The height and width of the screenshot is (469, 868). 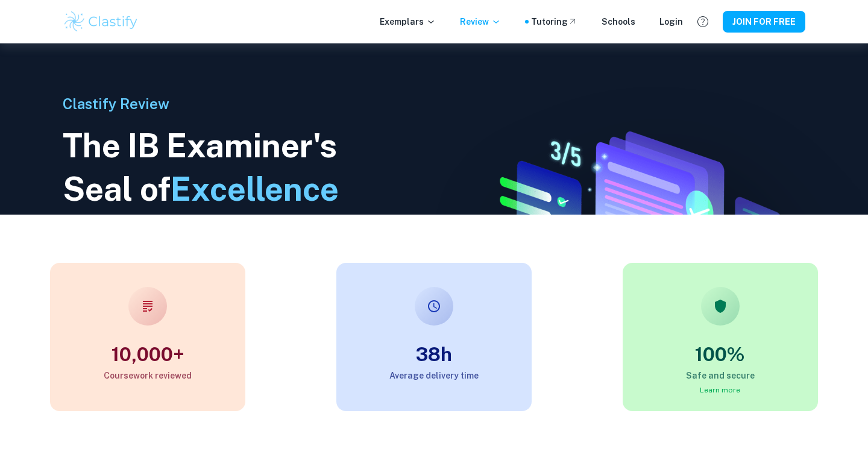 I want to click on span: Excellence, so click(x=254, y=188).